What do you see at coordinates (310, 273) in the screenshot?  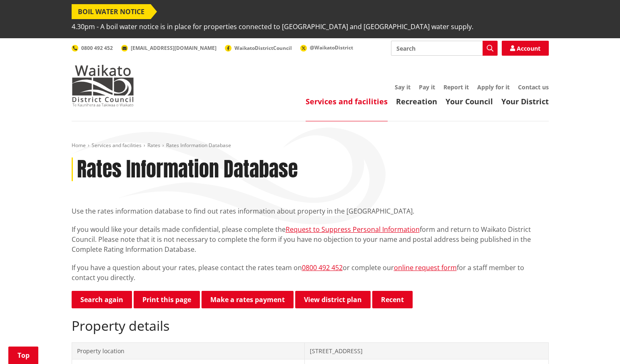 I see `p: If you have a question about your rates, please contact the rates team on or complete our for a s...` at bounding box center [310, 273].